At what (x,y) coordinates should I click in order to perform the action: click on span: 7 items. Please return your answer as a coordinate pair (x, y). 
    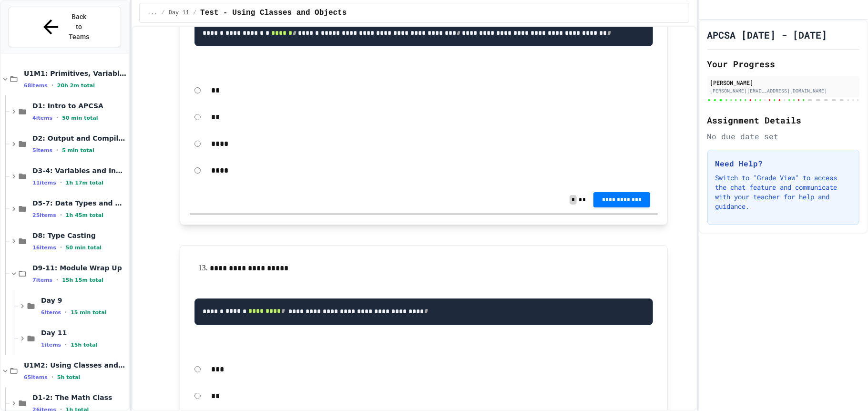
    Looking at the image, I should click on (42, 280).